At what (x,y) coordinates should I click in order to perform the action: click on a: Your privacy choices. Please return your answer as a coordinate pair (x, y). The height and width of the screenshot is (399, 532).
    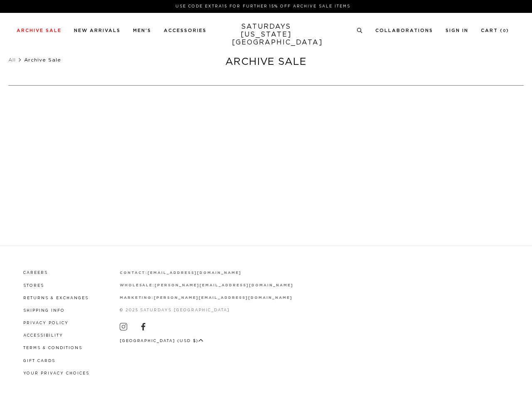
    Looking at the image, I should click on (56, 374).